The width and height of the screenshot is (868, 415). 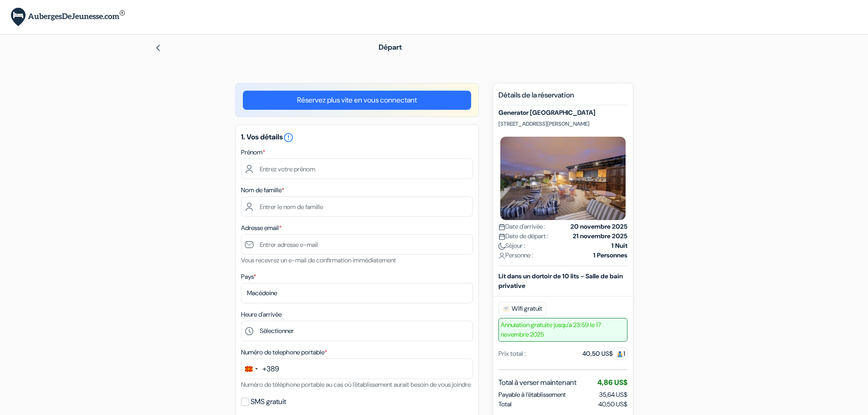 I want to click on h5: Détails de la réservation, so click(x=563, y=98).